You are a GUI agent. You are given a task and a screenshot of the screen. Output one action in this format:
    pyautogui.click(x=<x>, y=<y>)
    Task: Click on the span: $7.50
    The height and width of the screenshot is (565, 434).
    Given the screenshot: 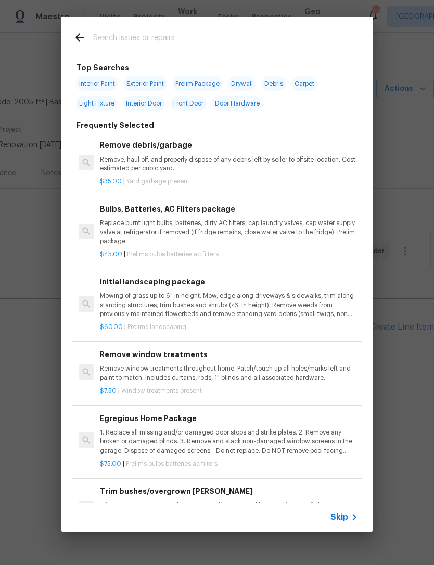 What is the action you would take?
    pyautogui.click(x=108, y=391)
    